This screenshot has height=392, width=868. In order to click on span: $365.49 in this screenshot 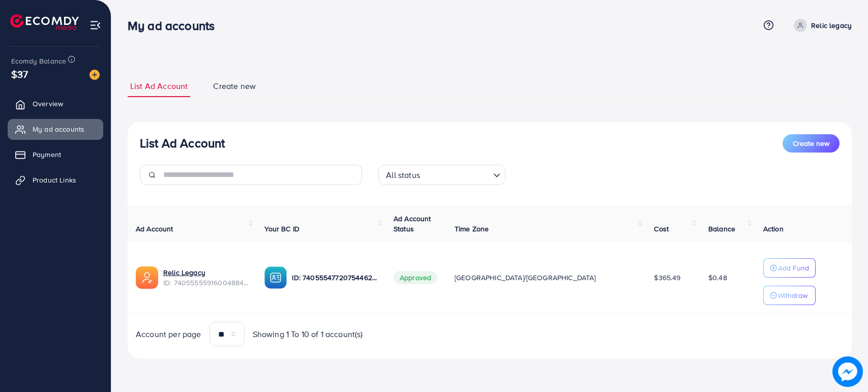, I will do `click(667, 278)`.